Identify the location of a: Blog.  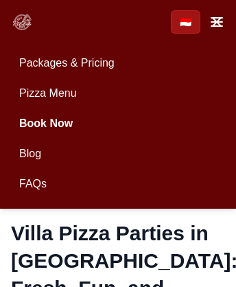
(118, 154).